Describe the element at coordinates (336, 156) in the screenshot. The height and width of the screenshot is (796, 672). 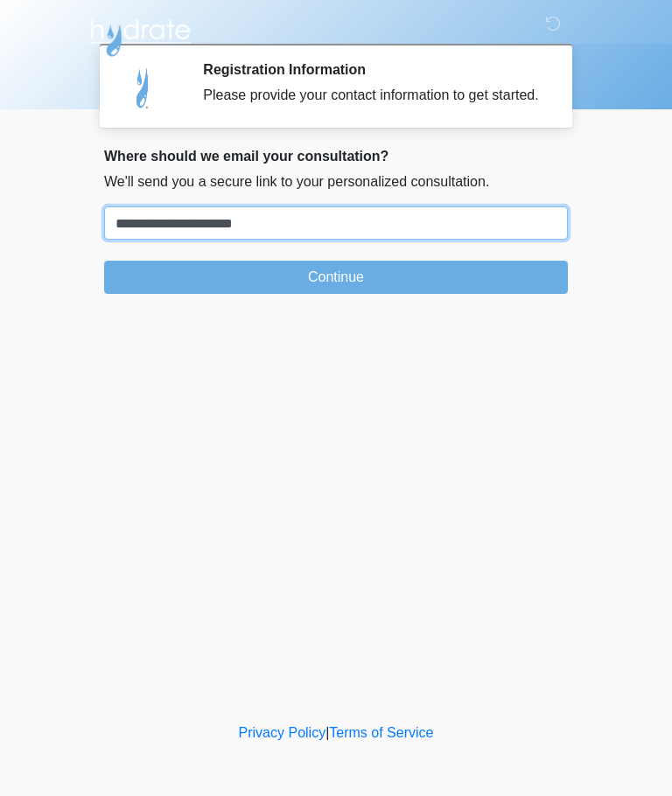
I see `h2: Where should we email your consultation?` at that location.